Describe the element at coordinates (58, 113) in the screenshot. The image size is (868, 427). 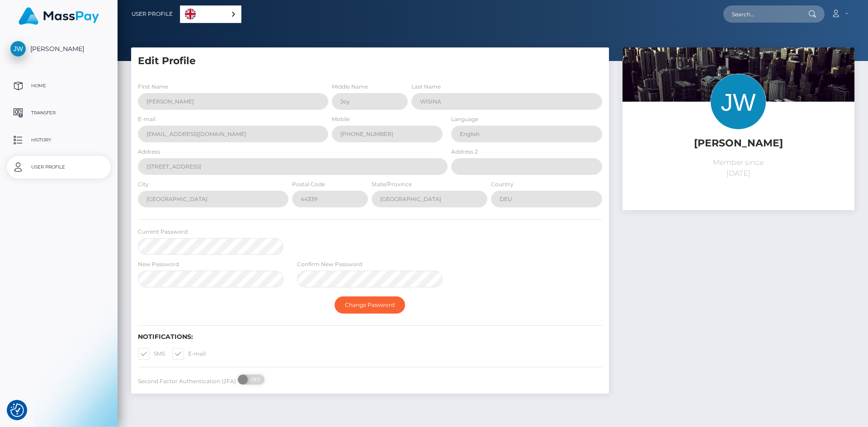
I see `p: Transfer` at that location.